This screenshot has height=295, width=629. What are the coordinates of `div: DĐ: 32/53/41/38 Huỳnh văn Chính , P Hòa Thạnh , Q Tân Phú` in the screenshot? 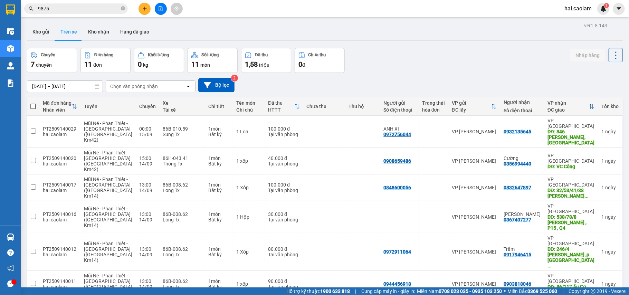 It's located at (571, 193).